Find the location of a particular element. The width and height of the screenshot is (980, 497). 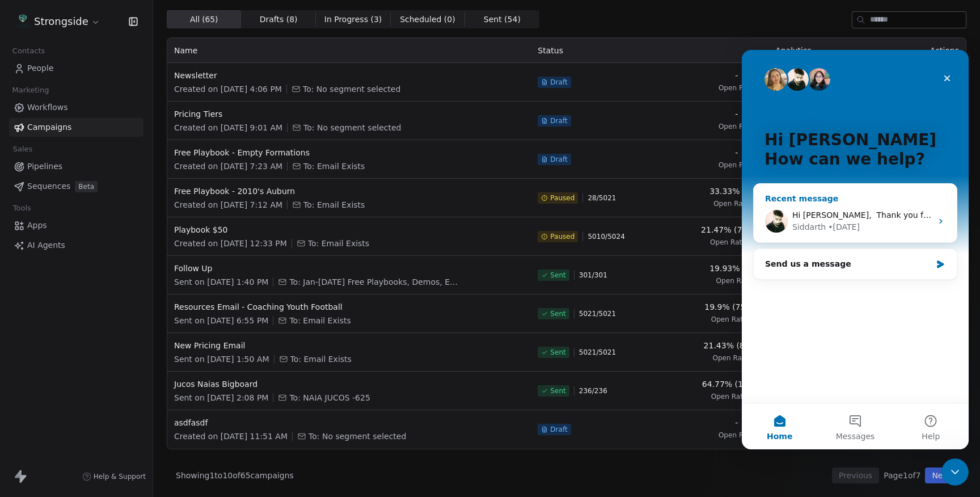

span: 64.77% (125) is located at coordinates (728, 385).